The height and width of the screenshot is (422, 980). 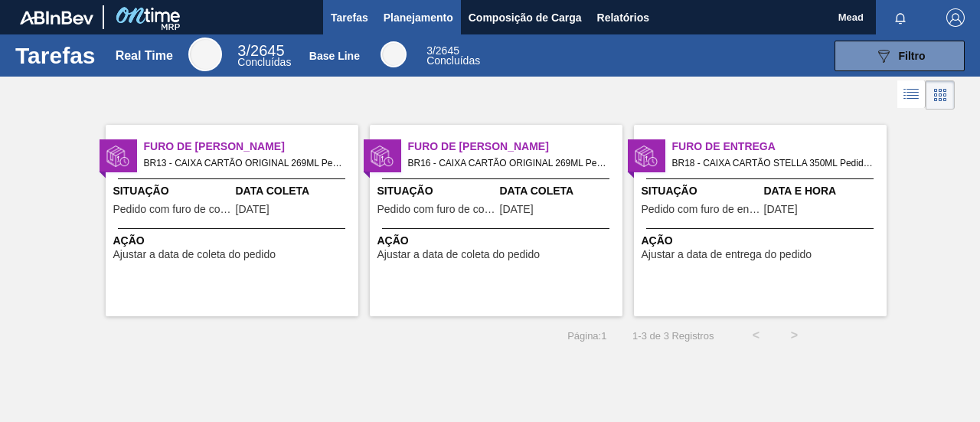 What do you see at coordinates (418, 17) in the screenshot?
I see `span: Planejamento` at bounding box center [418, 17].